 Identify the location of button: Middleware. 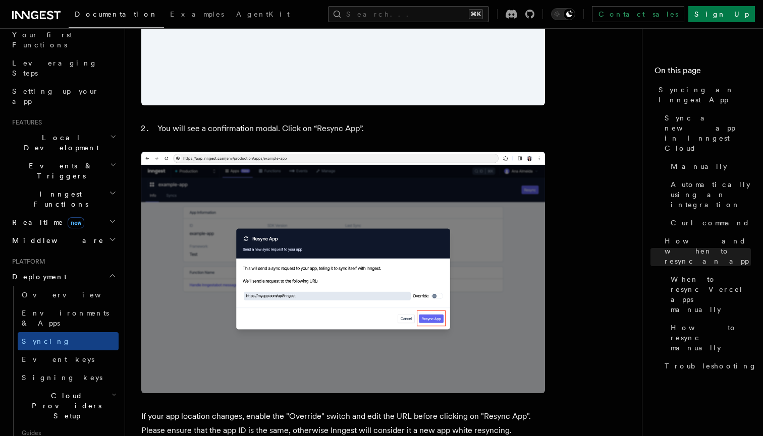
(63, 241).